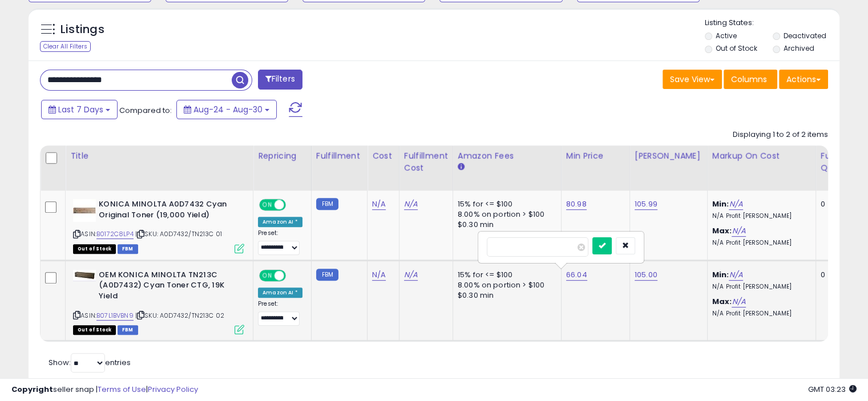 The width and height of the screenshot is (868, 401). What do you see at coordinates (179, 315) in the screenshot?
I see `span: | SKU: A0D7432/TN213C 02` at bounding box center [179, 315].